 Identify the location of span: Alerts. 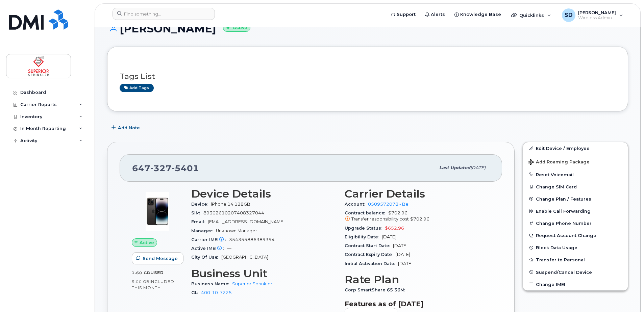
(438, 14).